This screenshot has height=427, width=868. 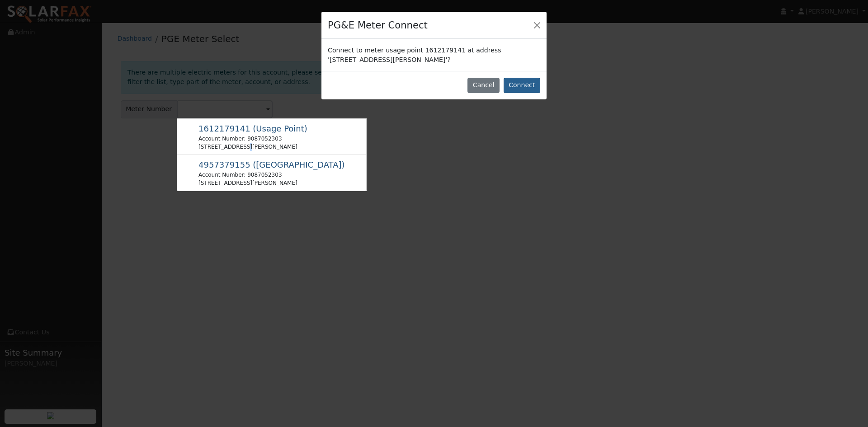 I want to click on span: Usage Point: 1612179141, so click(x=253, y=129).